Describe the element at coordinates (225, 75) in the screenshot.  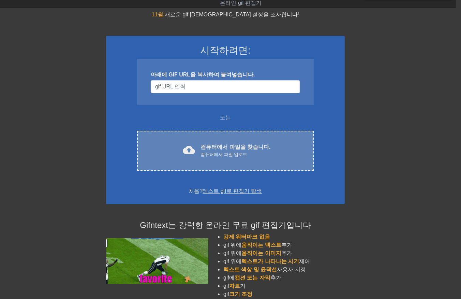
I see `div: 아래에 GIF URL을 복사하여 붙여넣습니다.` at that location.